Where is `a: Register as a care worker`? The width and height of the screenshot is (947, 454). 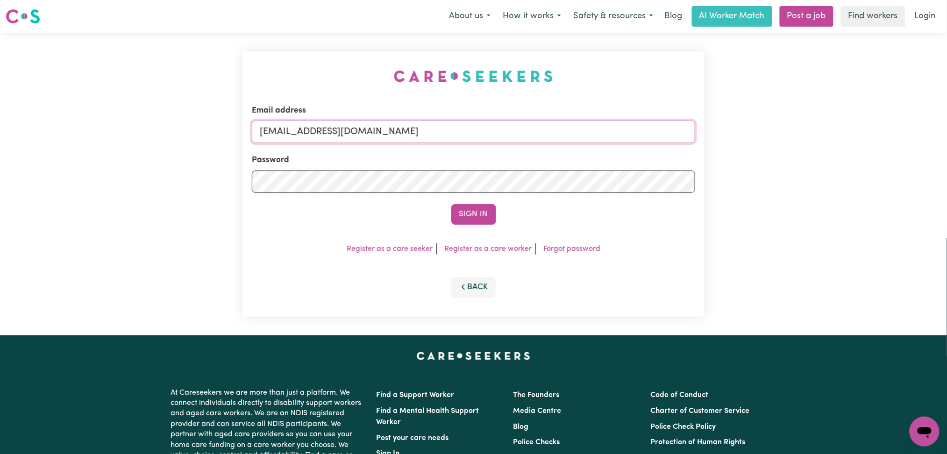 a: Register as a care worker is located at coordinates (488, 249).